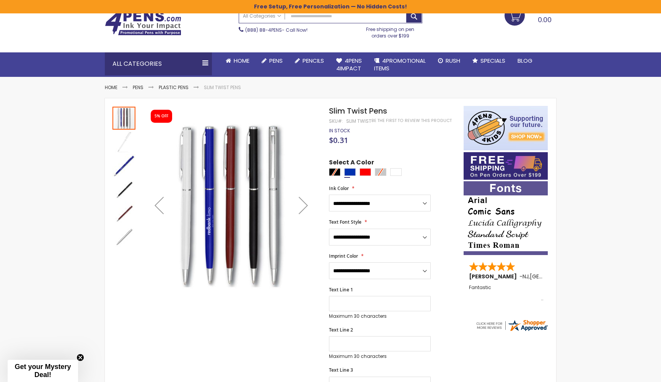 Image resolution: width=661 pixels, height=382 pixels. Describe the element at coordinates (358, 111) in the screenshot. I see `span: Slim Twist Pens` at that location.